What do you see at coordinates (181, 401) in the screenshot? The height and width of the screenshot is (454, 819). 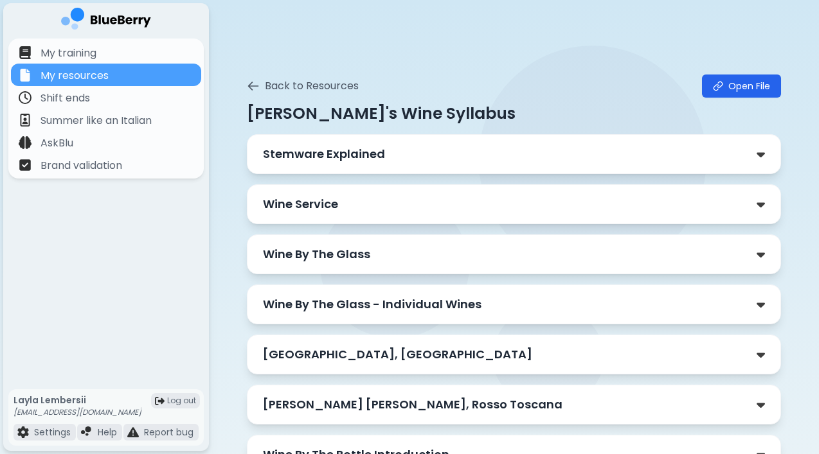 I see `span: Log out` at bounding box center [181, 401].